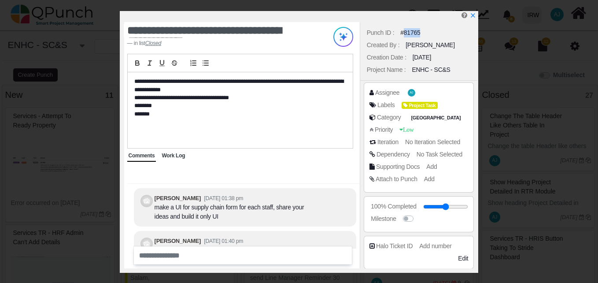 This screenshot has height=283, width=598. I want to click on span: Abdullah Jahangir, so click(411, 93).